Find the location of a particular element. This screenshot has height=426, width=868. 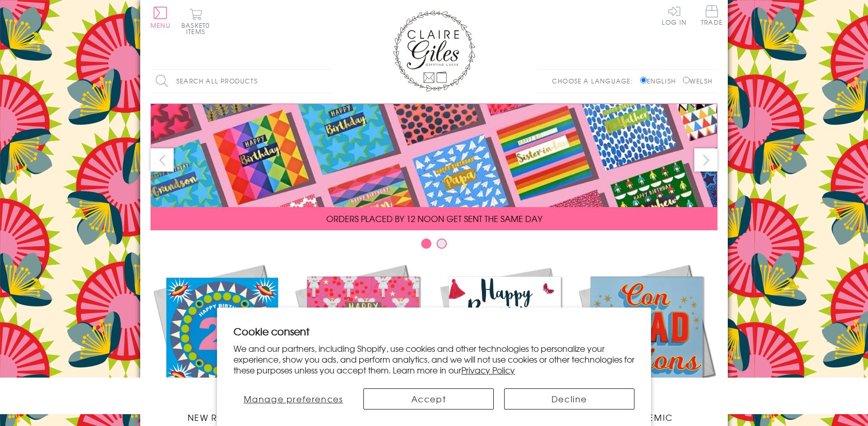

button: Carousel Page 2 is located at coordinates (442, 243).